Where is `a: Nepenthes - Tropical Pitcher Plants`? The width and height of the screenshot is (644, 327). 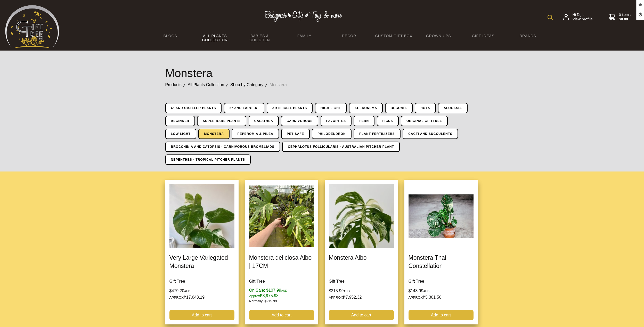 a: Nepenthes - Tropical Pitcher Plants is located at coordinates (208, 160).